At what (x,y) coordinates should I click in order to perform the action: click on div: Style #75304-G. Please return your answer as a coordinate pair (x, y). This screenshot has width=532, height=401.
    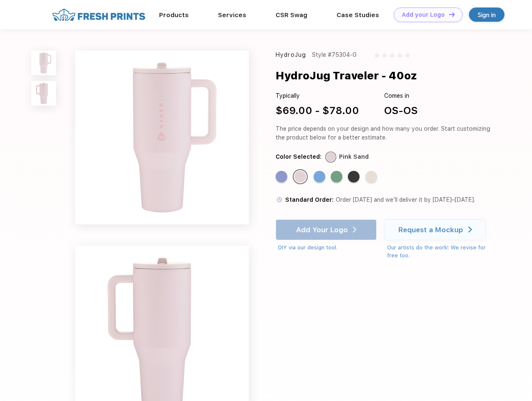
    Looking at the image, I should click on (334, 55).